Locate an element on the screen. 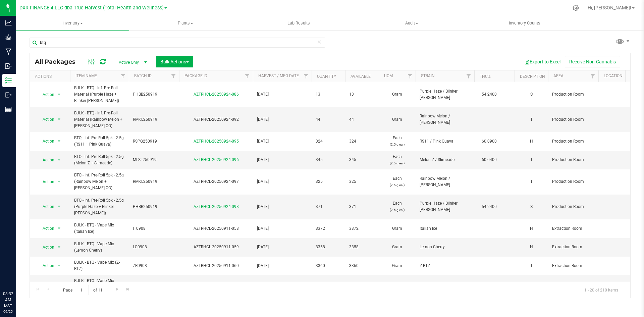 The width and height of the screenshot is (644, 317). a: Area is located at coordinates (558, 76).